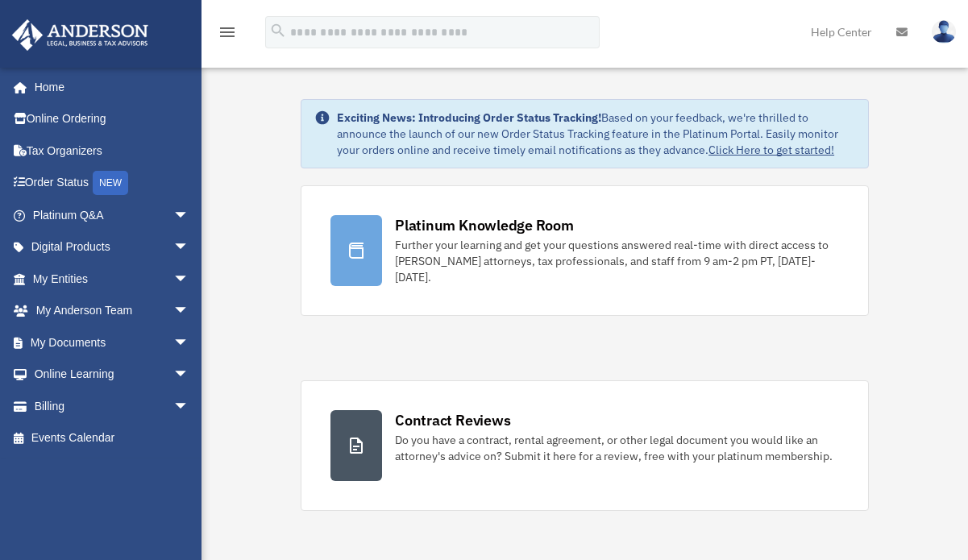 The width and height of the screenshot is (968, 560). Describe the element at coordinates (108, 87) in the screenshot. I see `a: Home` at that location.